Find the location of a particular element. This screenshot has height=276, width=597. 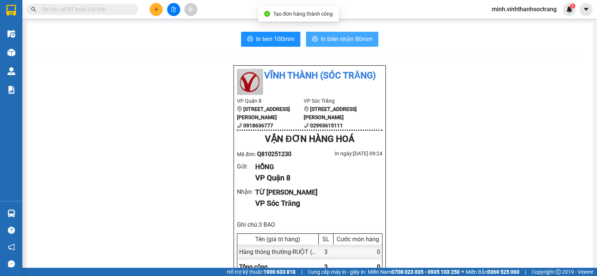

div: Mã đơn: is located at coordinates (273, 154).